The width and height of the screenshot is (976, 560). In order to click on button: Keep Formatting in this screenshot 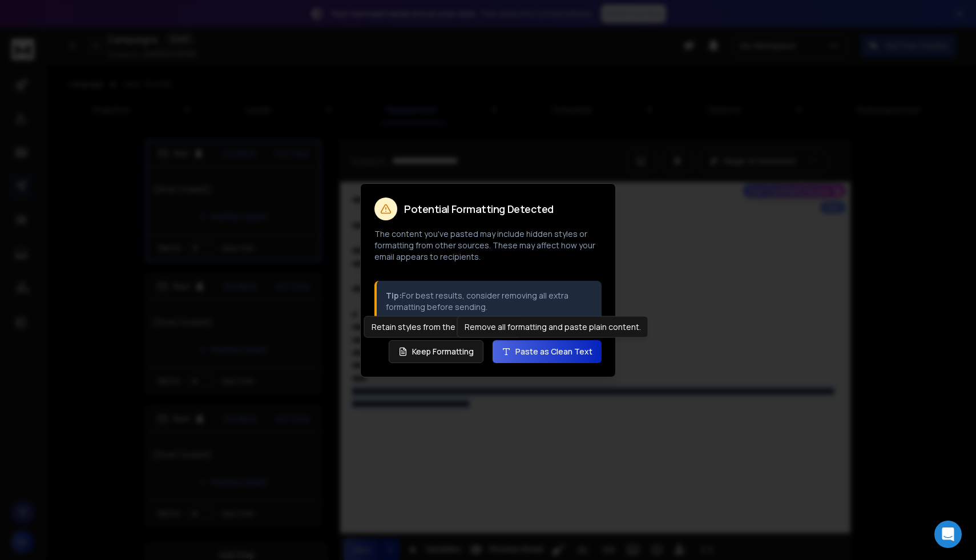, I will do `click(436, 351)`.